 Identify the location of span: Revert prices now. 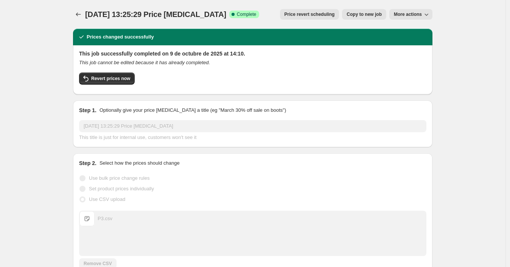
(110, 79).